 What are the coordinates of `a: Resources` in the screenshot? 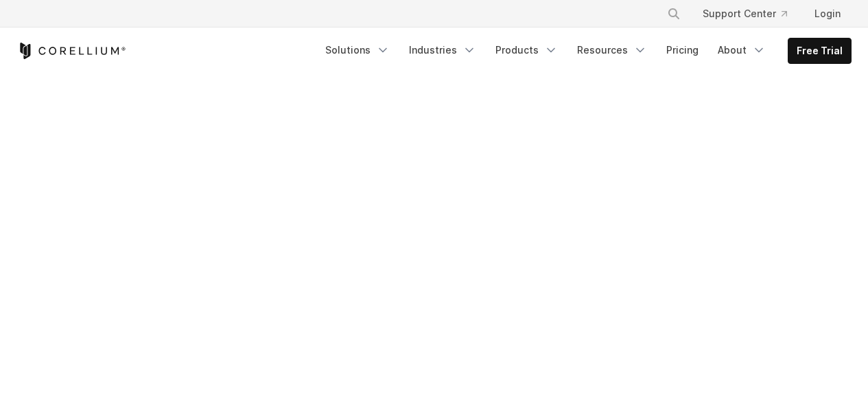 It's located at (612, 50).